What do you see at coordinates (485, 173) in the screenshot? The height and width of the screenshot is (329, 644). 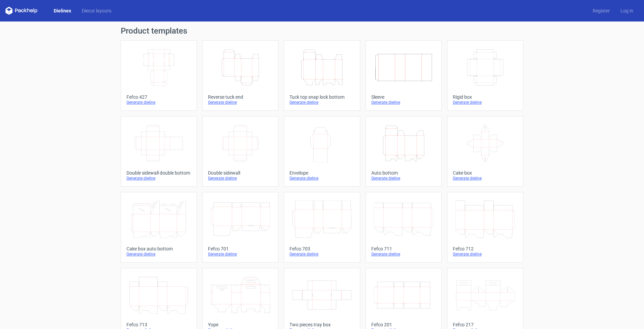 I see `div: Cake box` at bounding box center [485, 173].